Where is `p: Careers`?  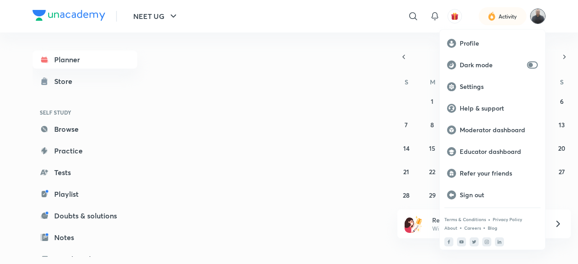 p: Careers is located at coordinates (472, 228).